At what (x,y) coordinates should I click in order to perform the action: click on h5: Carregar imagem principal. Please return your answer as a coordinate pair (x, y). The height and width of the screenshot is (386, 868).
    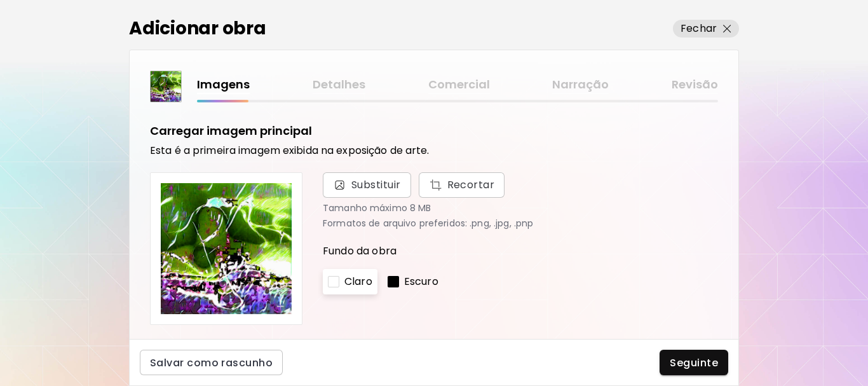
    Looking at the image, I should click on (231, 131).